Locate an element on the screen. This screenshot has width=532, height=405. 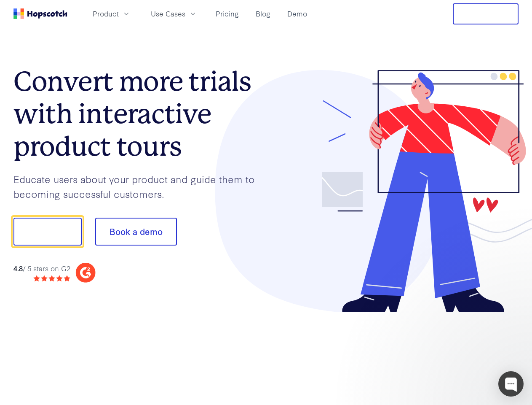
div: / 5 stars on G2 is located at coordinates (42, 268).